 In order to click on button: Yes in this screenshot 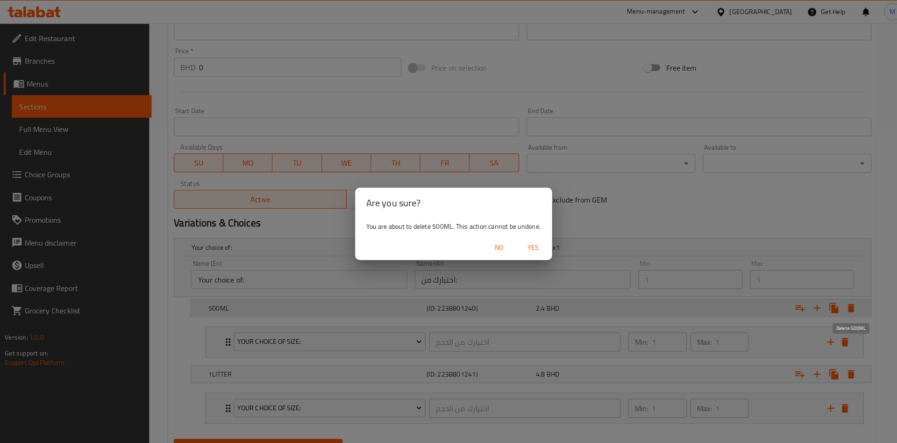, I will do `click(528, 244)`.